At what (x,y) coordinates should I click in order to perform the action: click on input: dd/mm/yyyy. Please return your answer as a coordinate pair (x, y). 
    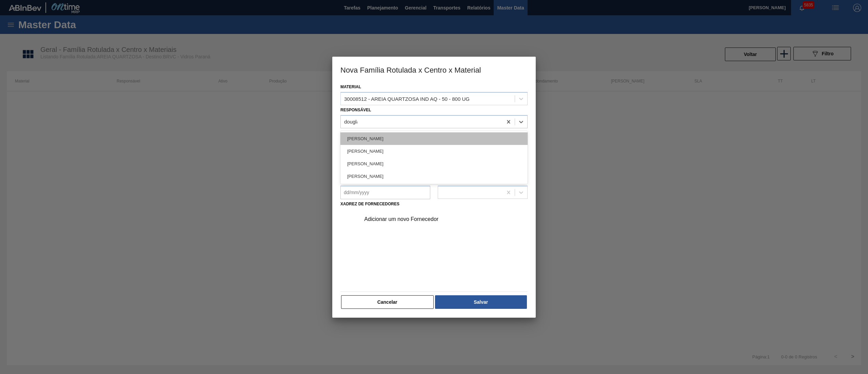
    Looking at the image, I should click on (385, 193).